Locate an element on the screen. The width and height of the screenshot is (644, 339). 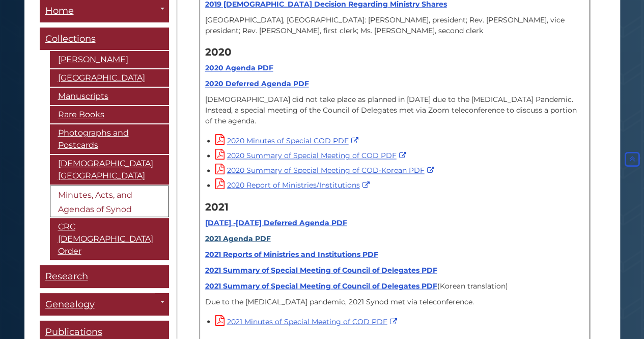
strong: 2020 Deferred Agenda PDF is located at coordinates (257, 83).